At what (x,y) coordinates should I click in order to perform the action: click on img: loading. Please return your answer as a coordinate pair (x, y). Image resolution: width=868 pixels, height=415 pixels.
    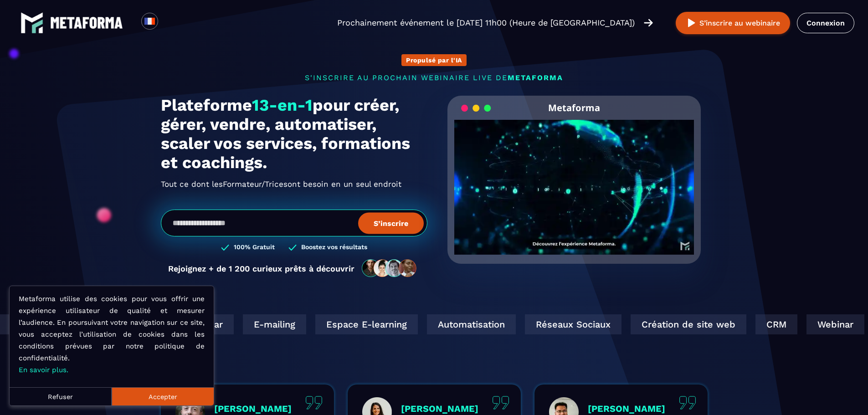
    Looking at the image, I should click on (476, 108).